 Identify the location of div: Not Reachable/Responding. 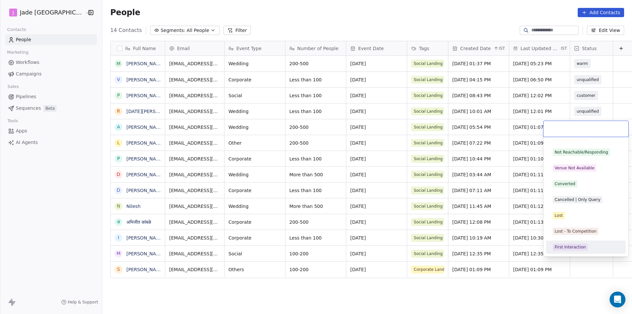
(582, 152).